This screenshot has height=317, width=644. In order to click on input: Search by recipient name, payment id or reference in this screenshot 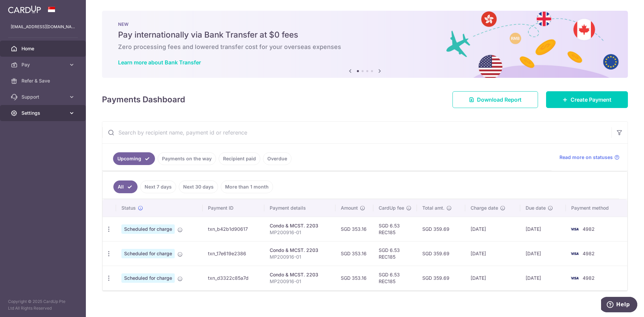, I will do `click(357, 132)`.